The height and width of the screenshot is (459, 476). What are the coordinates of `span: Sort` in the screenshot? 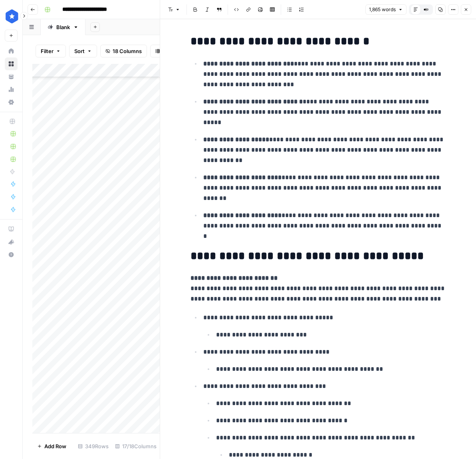 It's located at (79, 51).